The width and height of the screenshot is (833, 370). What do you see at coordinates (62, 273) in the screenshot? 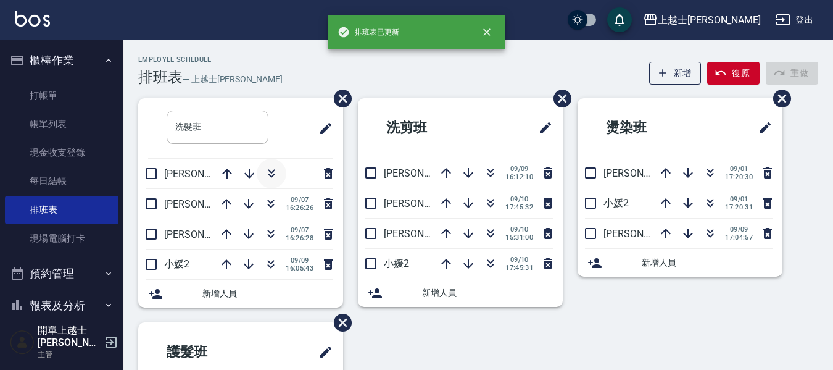
I see `button: 預約管理` at bounding box center [62, 273].